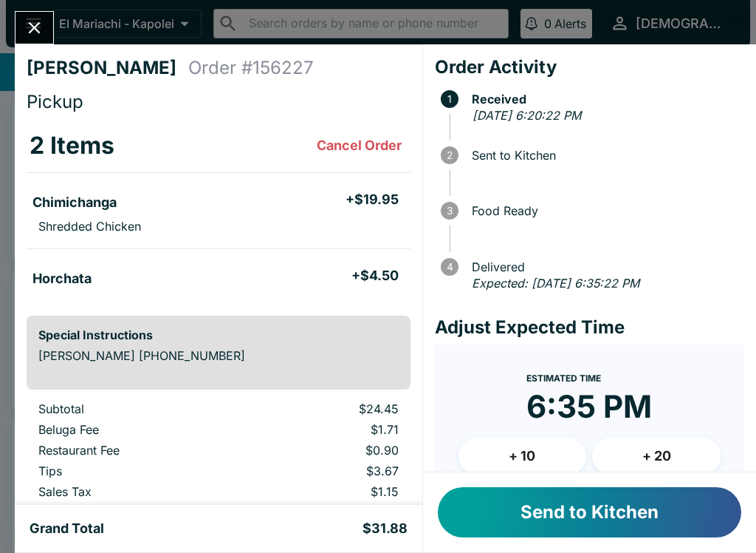  Describe the element at coordinates (251, 68) in the screenshot. I see `h4: Order # 156227` at that location.